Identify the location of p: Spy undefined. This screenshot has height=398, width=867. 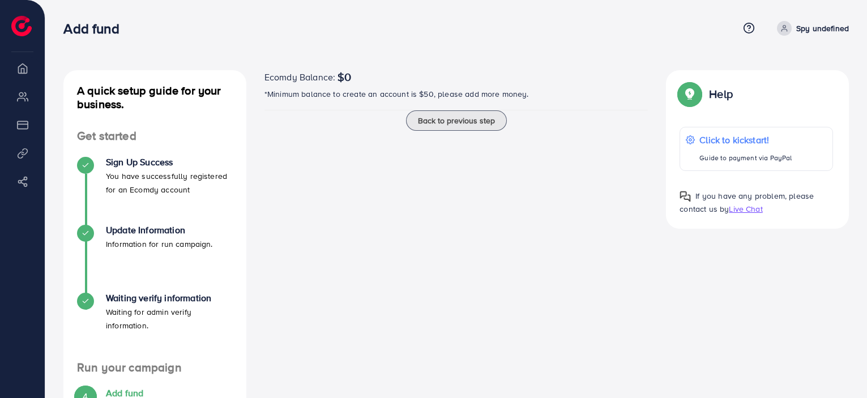
(823, 28).